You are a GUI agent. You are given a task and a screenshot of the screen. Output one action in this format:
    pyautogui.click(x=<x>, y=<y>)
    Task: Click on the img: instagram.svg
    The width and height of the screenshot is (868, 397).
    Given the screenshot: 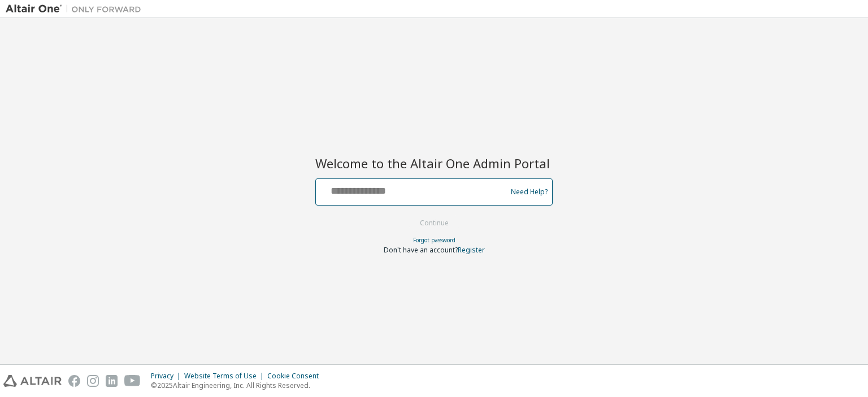 What is the action you would take?
    pyautogui.click(x=92, y=381)
    